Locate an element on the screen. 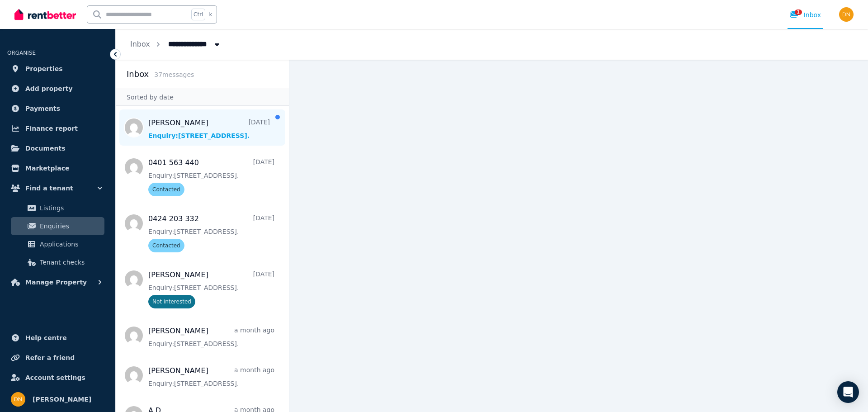 Image resolution: width=868 pixels, height=412 pixels. nav: Message list is located at coordinates (202, 259).